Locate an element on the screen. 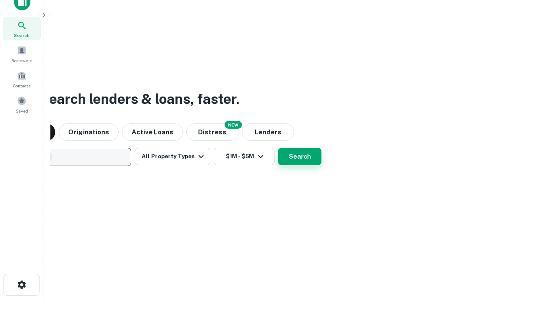 This screenshot has width=556, height=313. span: Borrowers is located at coordinates (22, 60).